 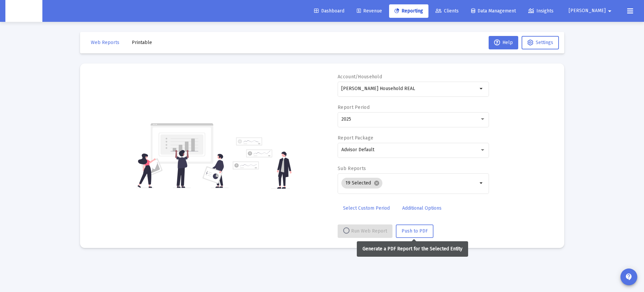 I want to click on span: Insights, so click(x=541, y=11).